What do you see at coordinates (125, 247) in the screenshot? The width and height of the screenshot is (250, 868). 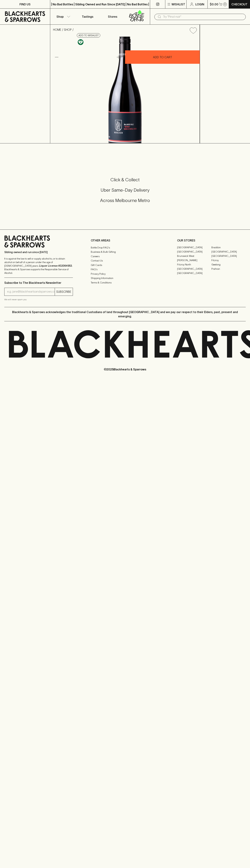 I see `a: Bottle Drop FAQ's` at bounding box center [125, 247].